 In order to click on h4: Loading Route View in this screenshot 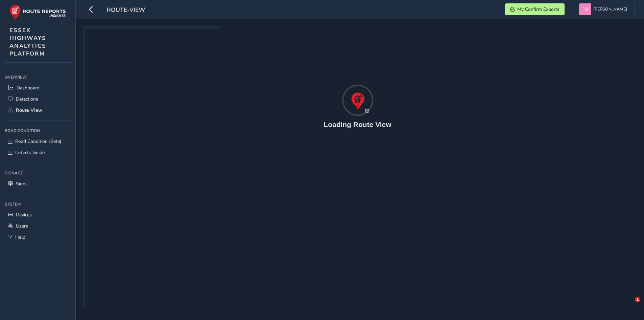, I will do `click(358, 124)`.